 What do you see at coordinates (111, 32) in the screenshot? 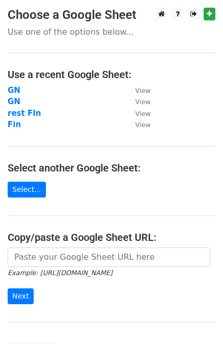
I see `p: Use one of the options below...` at bounding box center [111, 32].